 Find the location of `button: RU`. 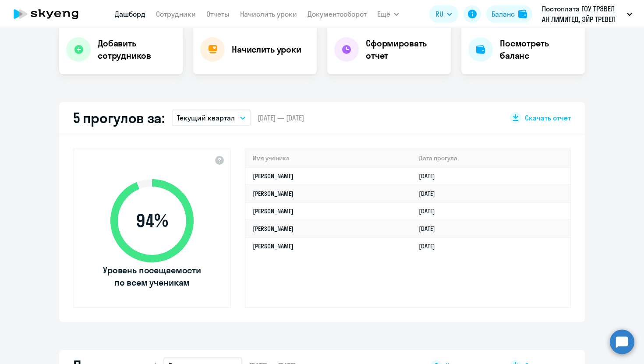

button: RU is located at coordinates (444, 14).